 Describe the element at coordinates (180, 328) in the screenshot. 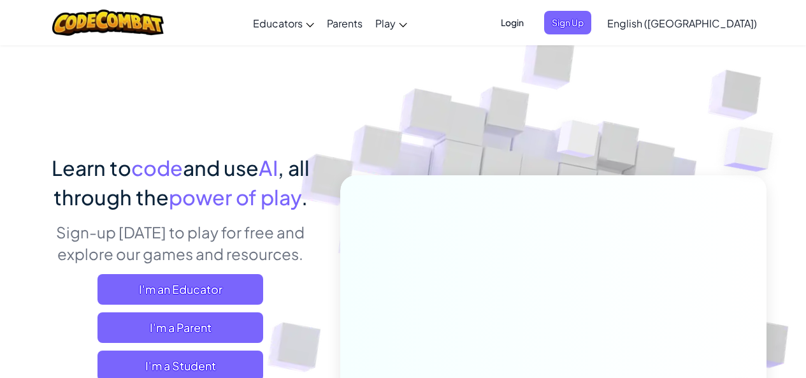

I see `a: I'm a Parent` at that location.